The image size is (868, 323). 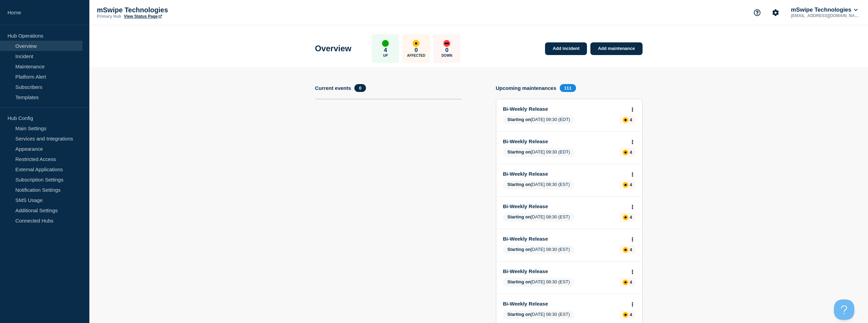 I want to click on p: Primary Hub, so click(x=109, y=16).